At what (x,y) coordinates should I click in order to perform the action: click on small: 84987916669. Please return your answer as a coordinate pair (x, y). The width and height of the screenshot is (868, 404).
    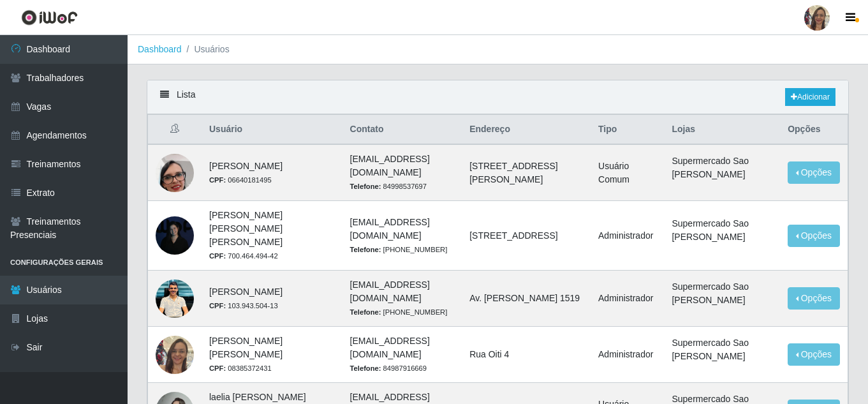
    Looking at the image, I should click on (388, 369).